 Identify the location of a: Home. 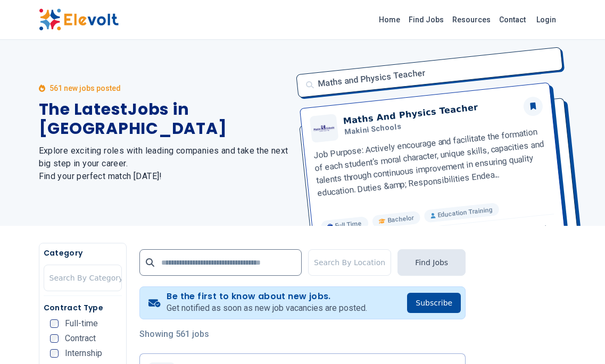
(390, 20).